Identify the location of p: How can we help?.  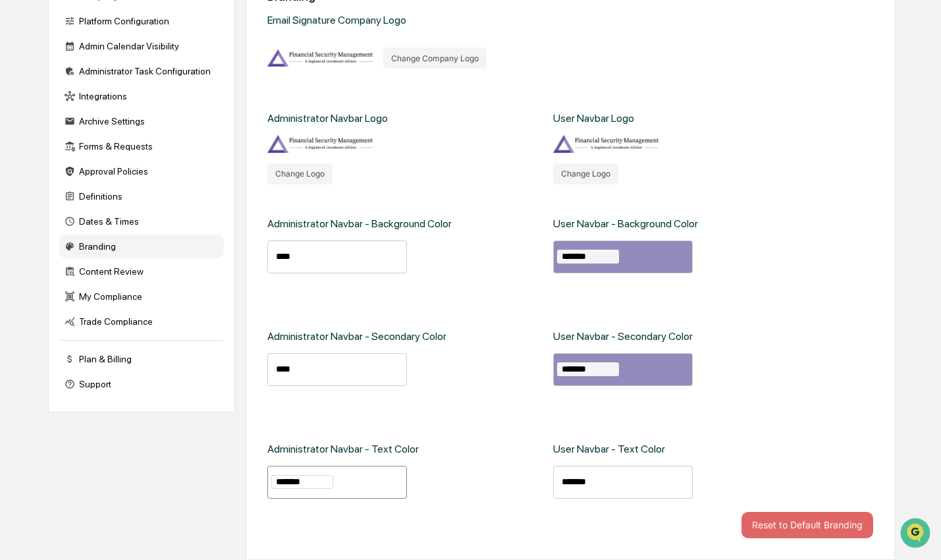
(127, 38).